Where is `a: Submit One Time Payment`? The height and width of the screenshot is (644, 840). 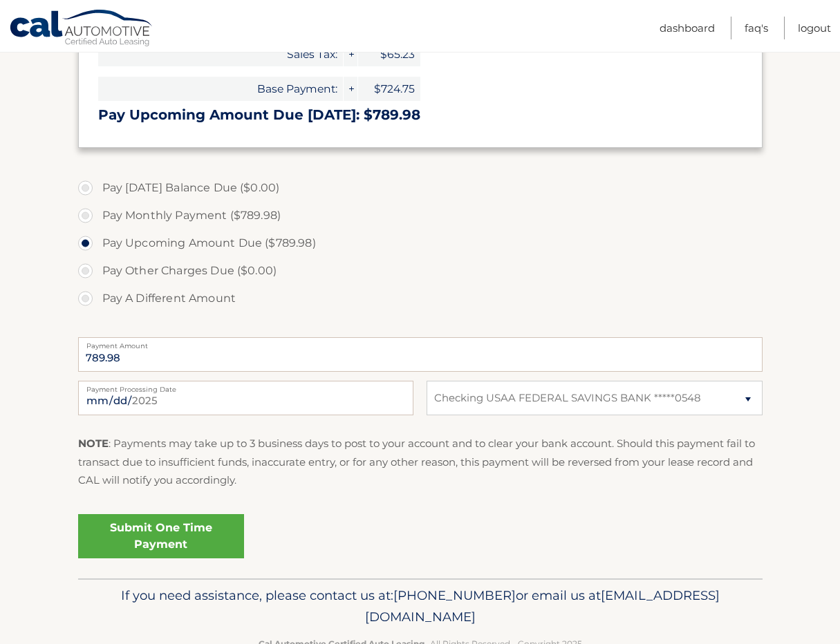
a: Submit One Time Payment is located at coordinates (161, 537).